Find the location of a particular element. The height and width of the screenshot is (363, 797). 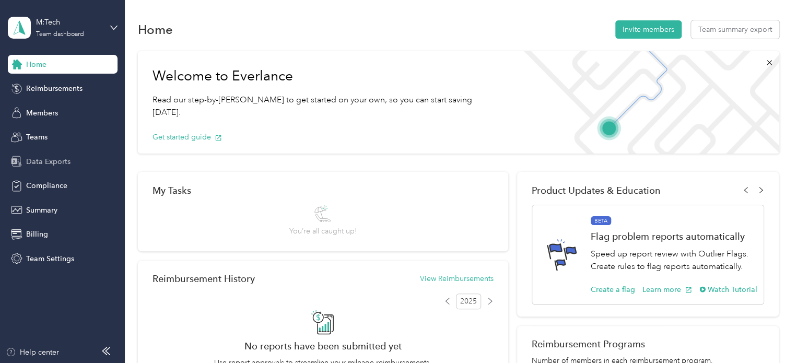

button: Invite members is located at coordinates (648, 29).